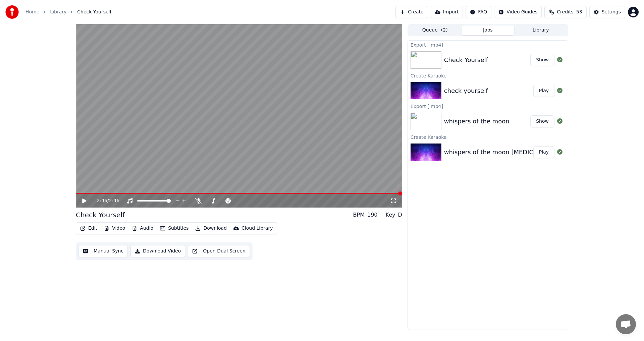 The height and width of the screenshot is (341, 644). Describe the element at coordinates (540, 30) in the screenshot. I see `button: Library` at that location.